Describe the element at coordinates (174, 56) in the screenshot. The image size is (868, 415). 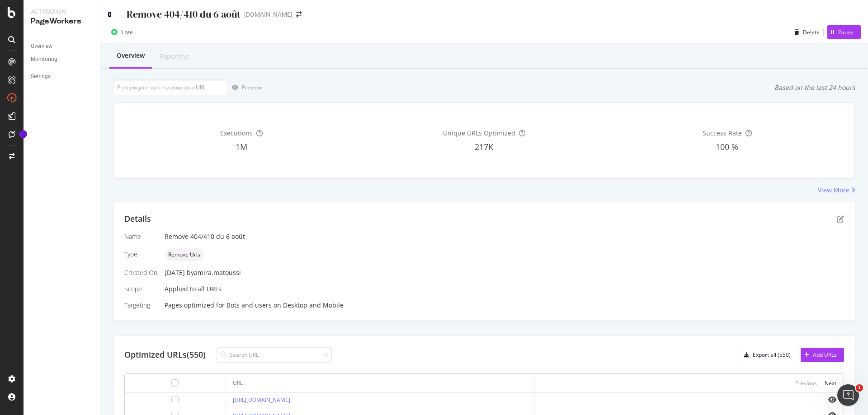
I see `div: Reporting` at that location.